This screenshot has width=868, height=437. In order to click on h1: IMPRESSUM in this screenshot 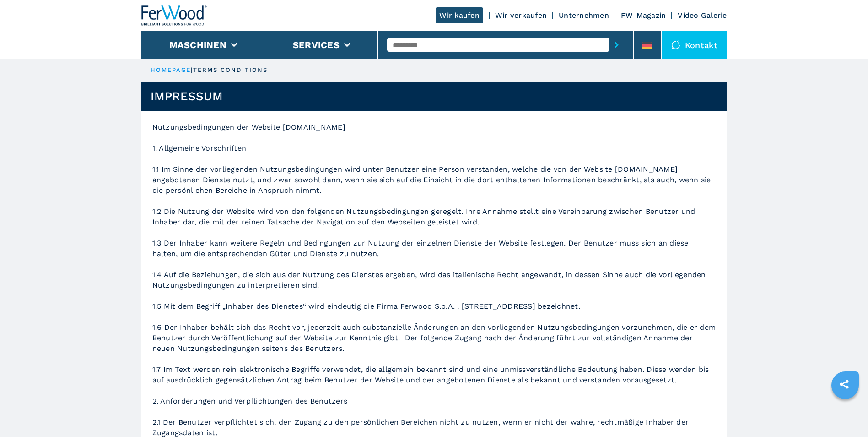, I will do `click(187, 96)`.